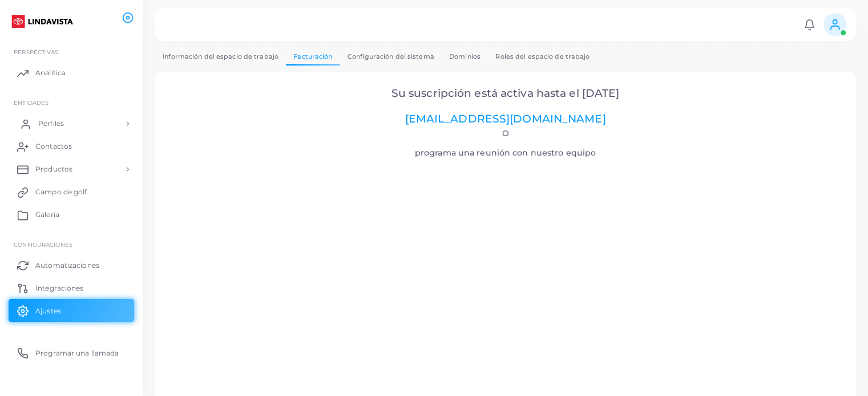 Image resolution: width=868 pixels, height=396 pixels. What do you see at coordinates (72, 311) in the screenshot?
I see `a: Ajustes` at bounding box center [72, 311].